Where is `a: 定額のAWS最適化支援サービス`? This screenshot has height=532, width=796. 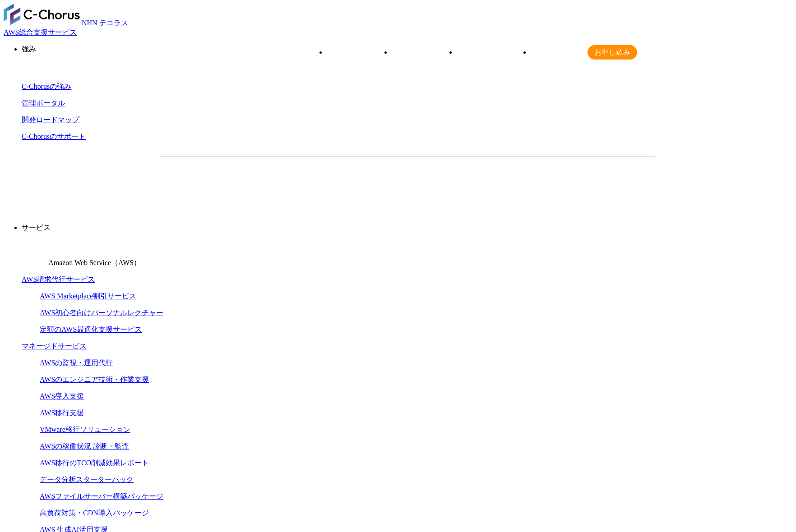
a: 定額のAWS最適化支援サービス is located at coordinates (91, 329).